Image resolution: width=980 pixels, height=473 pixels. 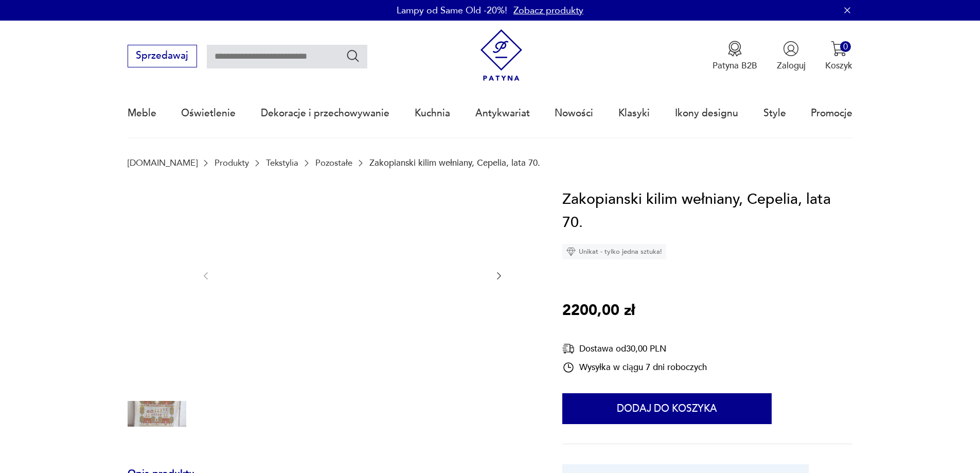 What do you see at coordinates (614, 251) in the screenshot?
I see `div: Unikat - tylko jedna sztuka!` at bounding box center [614, 251].